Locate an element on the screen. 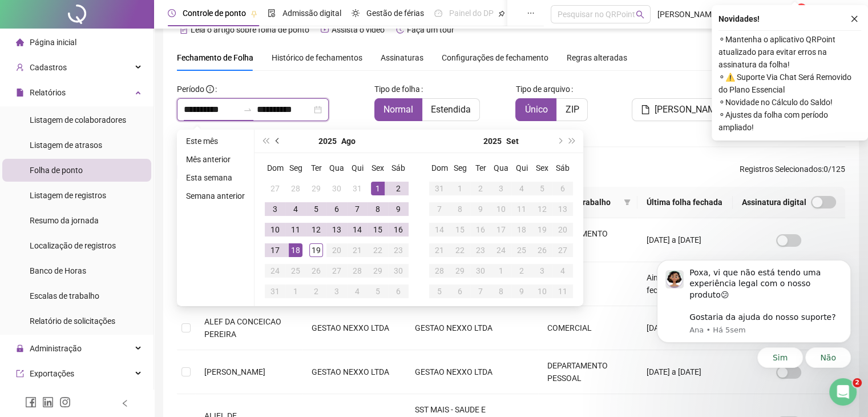 The height and width of the screenshot is (417, 868). td: 2025-09-08 is located at coordinates (460, 209).